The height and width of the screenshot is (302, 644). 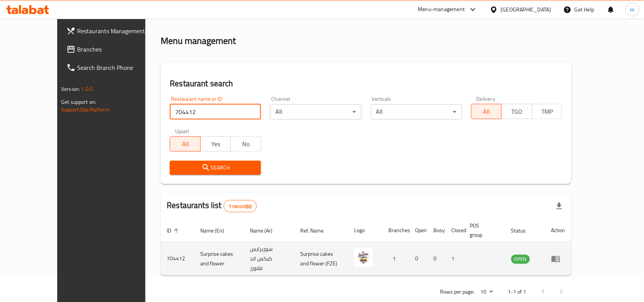 What do you see at coordinates (366, 247) in the screenshot?
I see `table: enhanced table` at bounding box center [366, 247].